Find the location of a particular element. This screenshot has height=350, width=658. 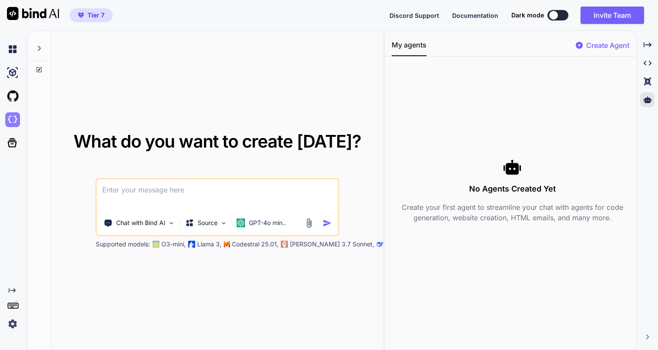

img: Pick Tools is located at coordinates (171, 223).